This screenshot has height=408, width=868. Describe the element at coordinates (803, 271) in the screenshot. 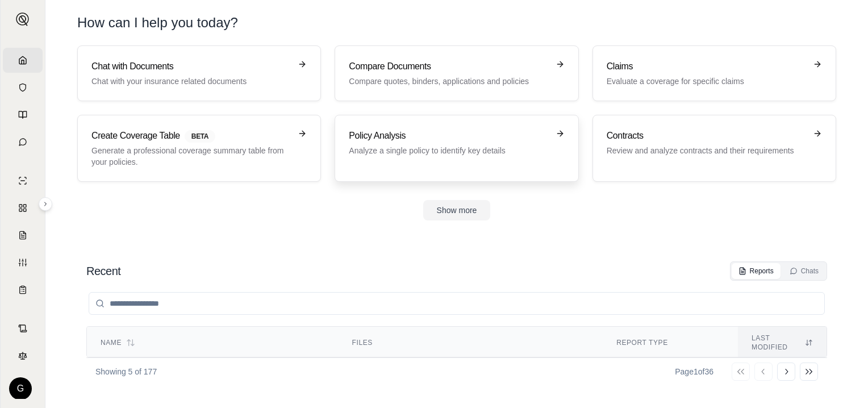

I see `button: Chats` at that location.